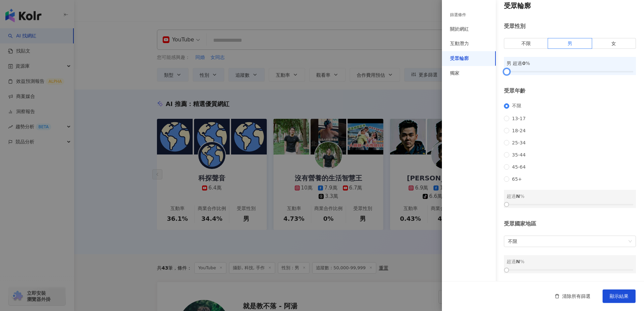  I want to click on div: 男 超過 %, so click(570, 64).